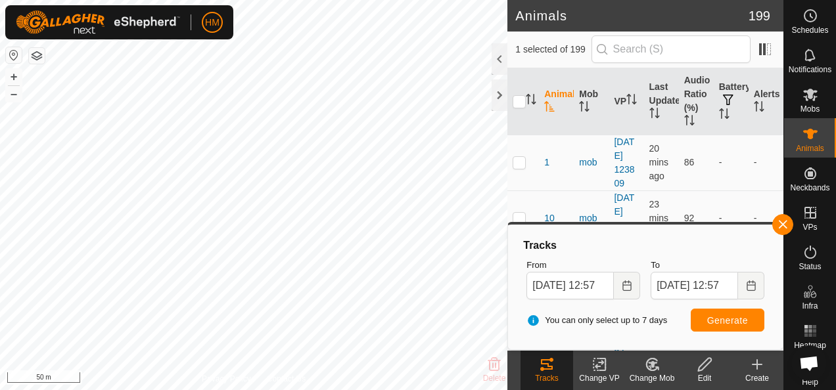 The height and width of the screenshot is (390, 836). I want to click on th: Animal, so click(556, 102).